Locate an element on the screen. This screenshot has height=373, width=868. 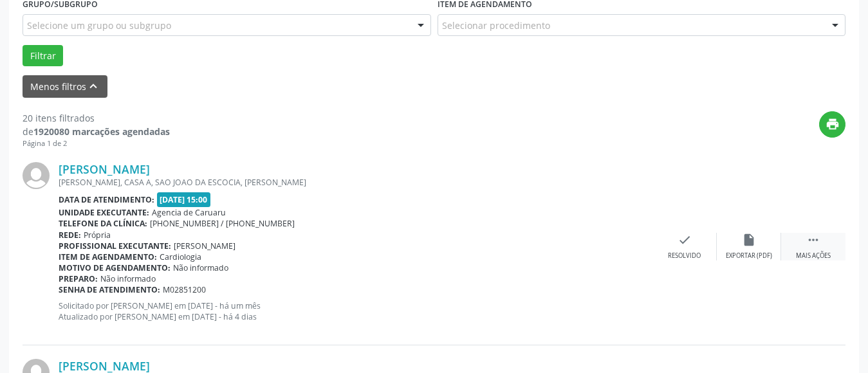
span: Cardiologia is located at coordinates (180, 257).